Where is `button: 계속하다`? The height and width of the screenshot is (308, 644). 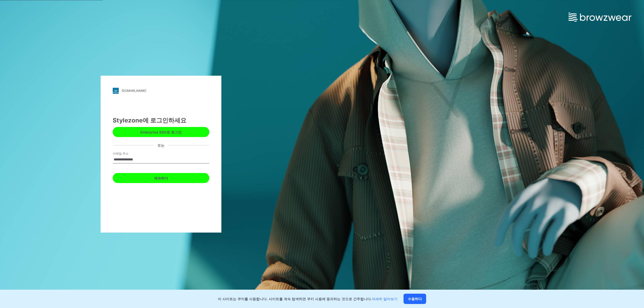 button: 계속하다 is located at coordinates (161, 178).